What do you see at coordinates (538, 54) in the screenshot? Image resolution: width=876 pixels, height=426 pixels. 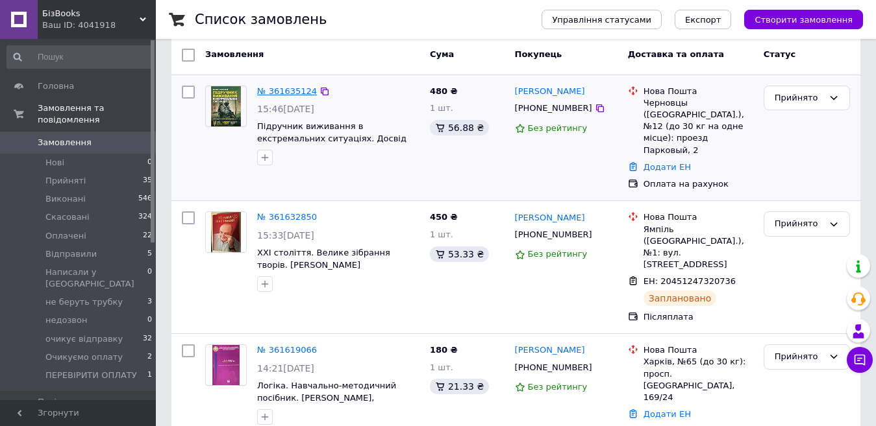 I see `span: Покупець` at bounding box center [538, 54].